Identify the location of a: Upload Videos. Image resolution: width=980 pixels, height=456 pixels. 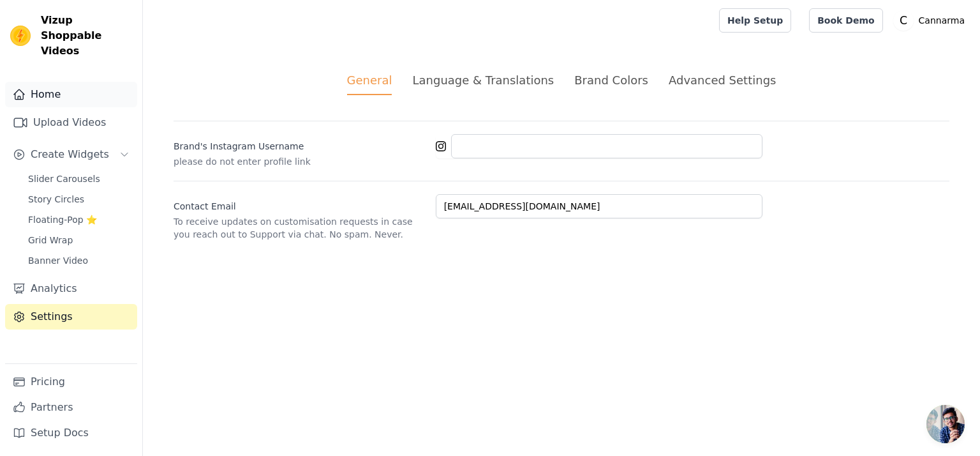
(71, 123).